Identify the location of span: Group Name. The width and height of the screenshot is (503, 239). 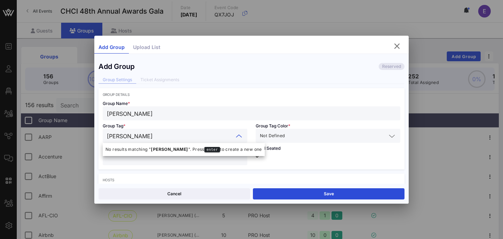
(116, 103).